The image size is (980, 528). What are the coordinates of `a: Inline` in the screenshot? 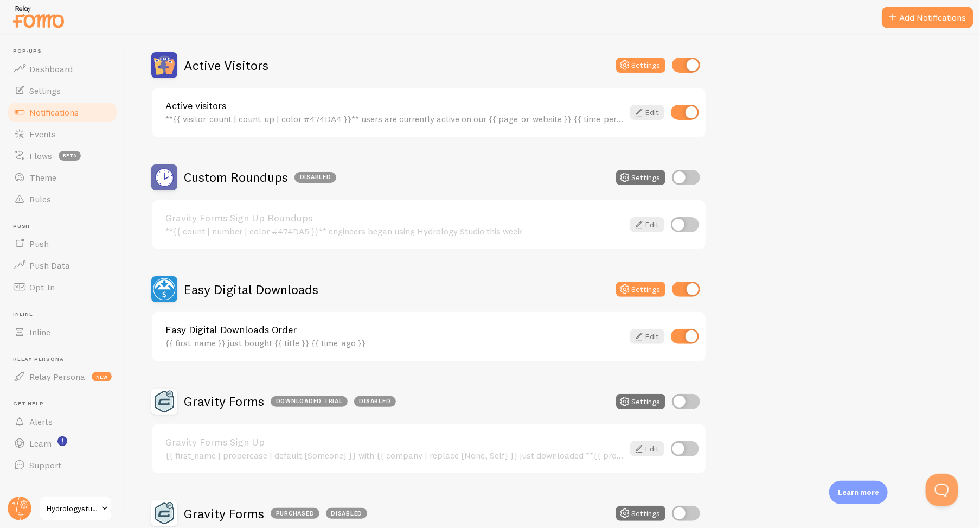 It's located at (62, 332).